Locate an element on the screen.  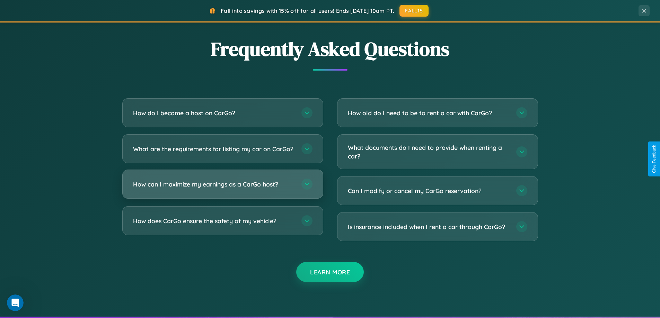
button: Learn More is located at coordinates (330, 272).